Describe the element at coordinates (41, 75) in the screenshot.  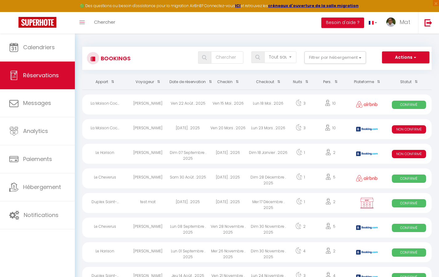
I see `span: Réservations` at that location.